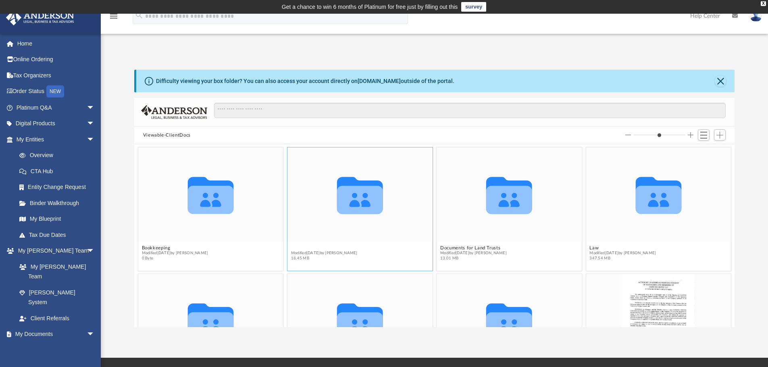 This screenshot has height=367, width=768. Describe the element at coordinates (623, 248) in the screenshot. I see `button: Law` at that location.